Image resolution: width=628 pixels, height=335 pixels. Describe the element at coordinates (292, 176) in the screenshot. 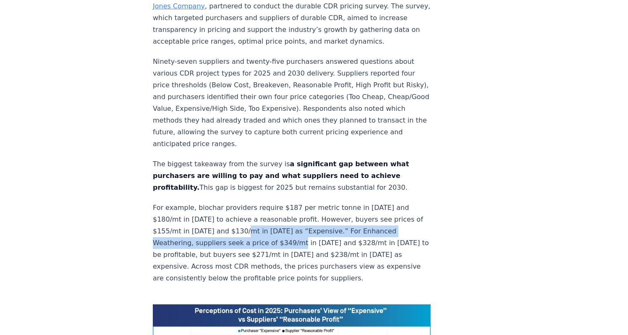

I see `p: The biggest takeaway from the survey is This gap is biggest for 2025 but remains substantial for ...` at that location.